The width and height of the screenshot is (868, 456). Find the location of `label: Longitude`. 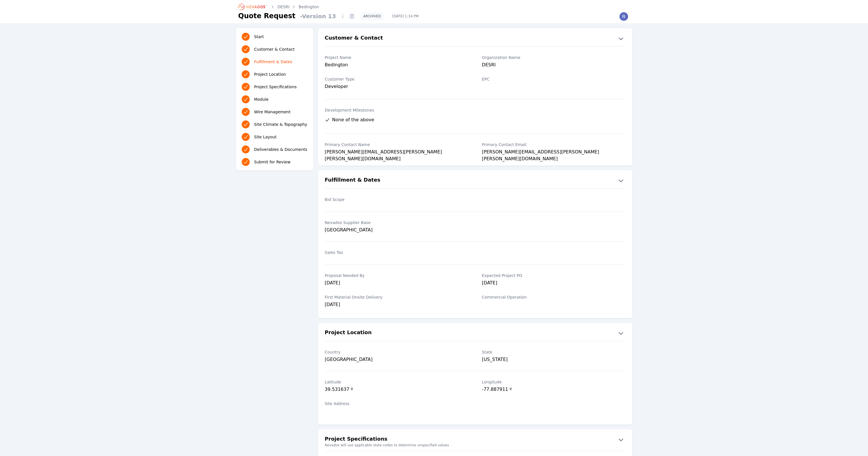

label: Longitude is located at coordinates (553, 382).